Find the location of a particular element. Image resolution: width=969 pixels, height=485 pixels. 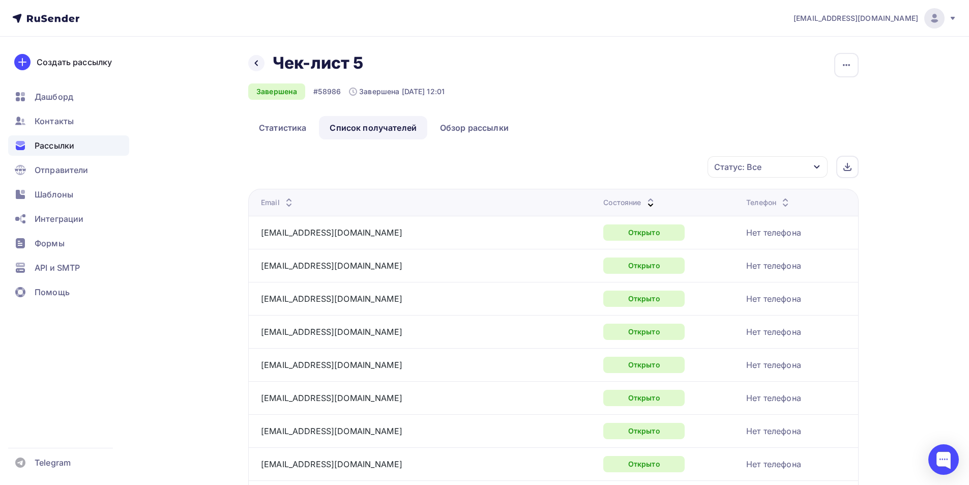

a: Формы is located at coordinates (69, 243).